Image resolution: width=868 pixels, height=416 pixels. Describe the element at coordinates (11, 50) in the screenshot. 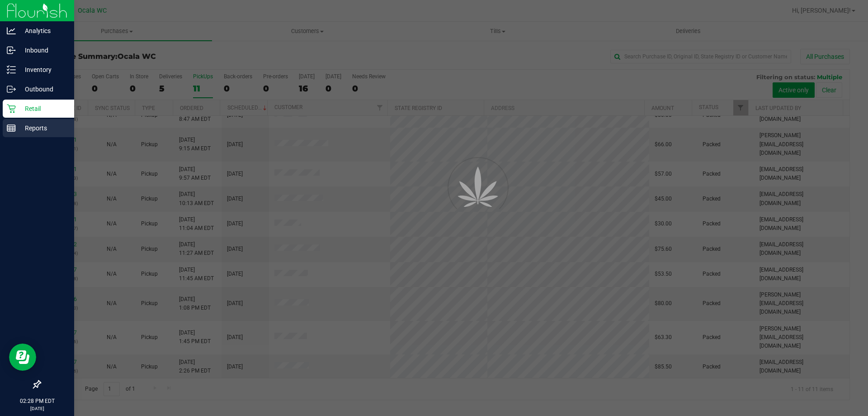

I see `inline-svg: Inbound` at that location.